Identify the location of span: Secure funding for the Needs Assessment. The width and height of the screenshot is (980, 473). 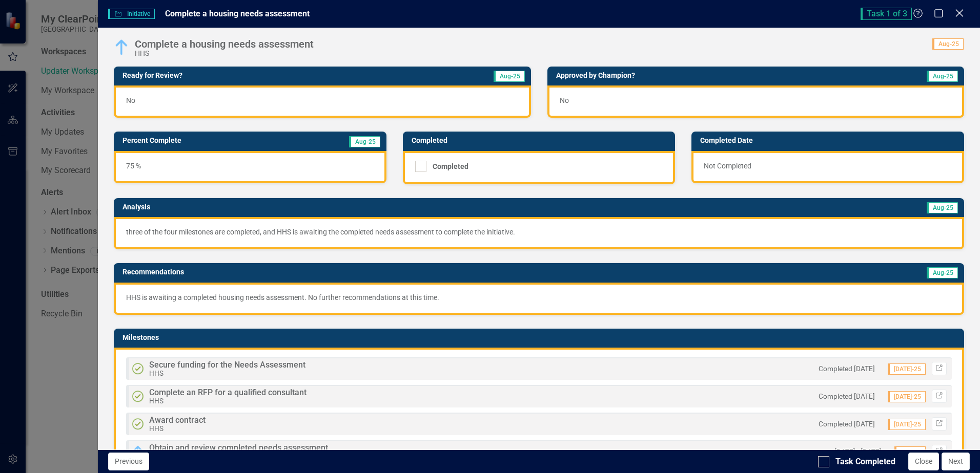
(227, 365).